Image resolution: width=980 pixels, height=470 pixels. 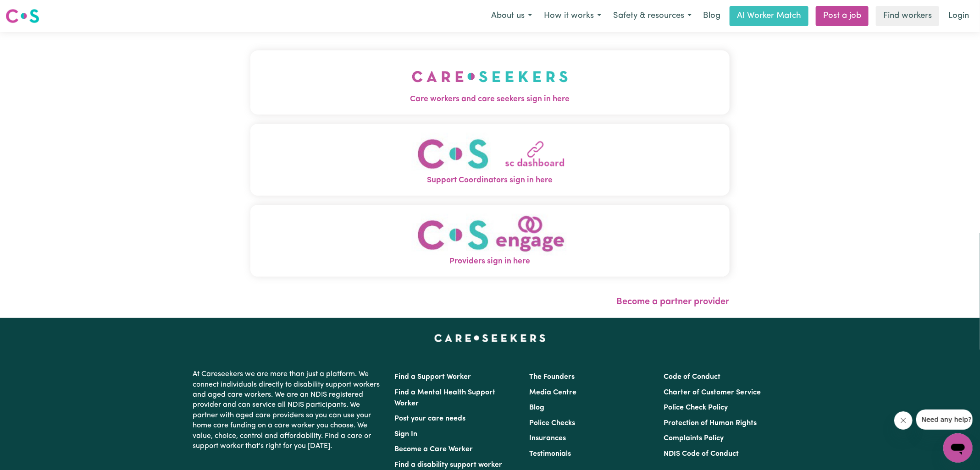 I want to click on a: Post your care needs, so click(x=430, y=418).